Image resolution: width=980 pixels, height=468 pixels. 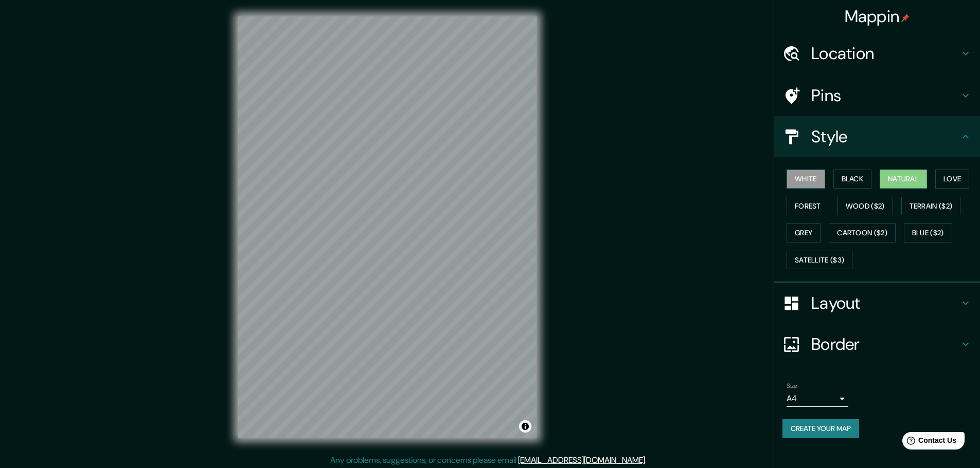 What do you see at coordinates (885, 53) in the screenshot?
I see `h4: Location` at bounding box center [885, 53].